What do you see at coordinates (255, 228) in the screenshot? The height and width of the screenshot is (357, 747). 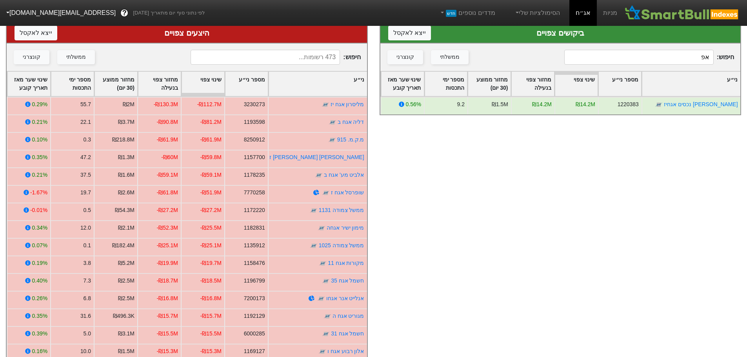 I see `div: 1182831` at bounding box center [255, 228].